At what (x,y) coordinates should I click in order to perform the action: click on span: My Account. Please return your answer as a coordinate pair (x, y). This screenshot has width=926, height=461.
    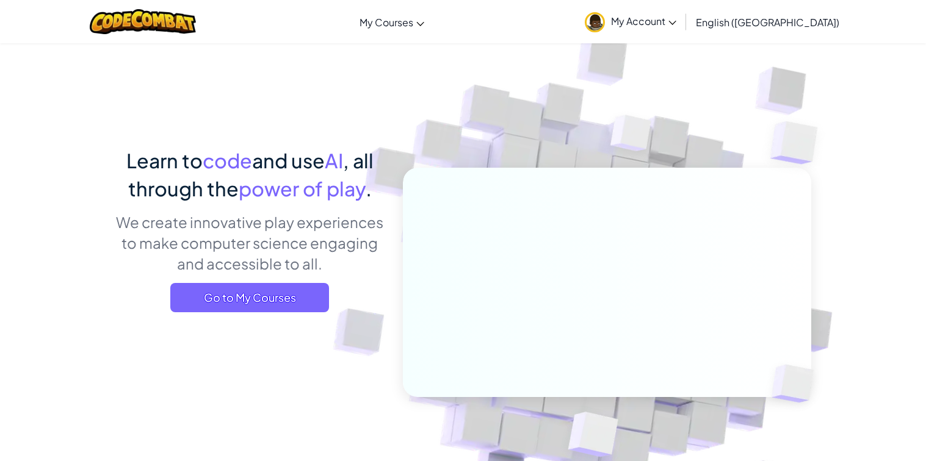
    Looking at the image, I should click on (643, 21).